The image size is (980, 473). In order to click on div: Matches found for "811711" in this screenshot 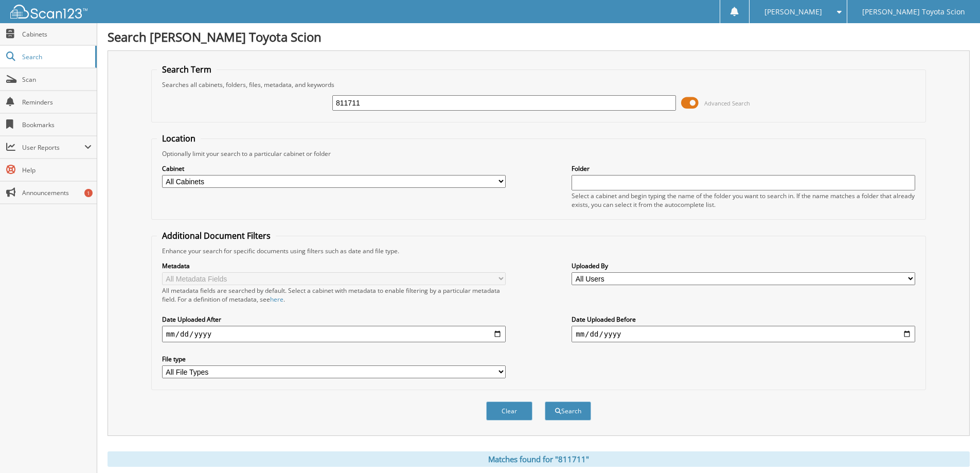, I will do `click(539, 460)`.